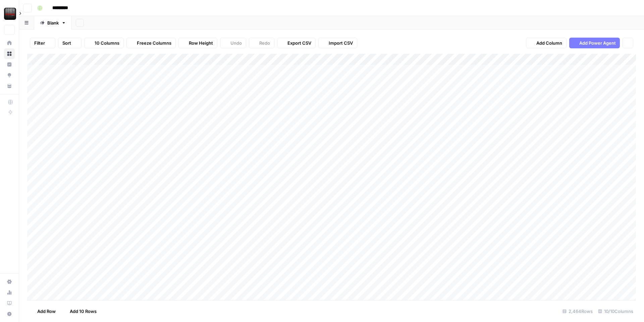 The width and height of the screenshot is (644, 322). What do you see at coordinates (80, 311) in the screenshot?
I see `button: Add 10 Rows` at bounding box center [80, 311].